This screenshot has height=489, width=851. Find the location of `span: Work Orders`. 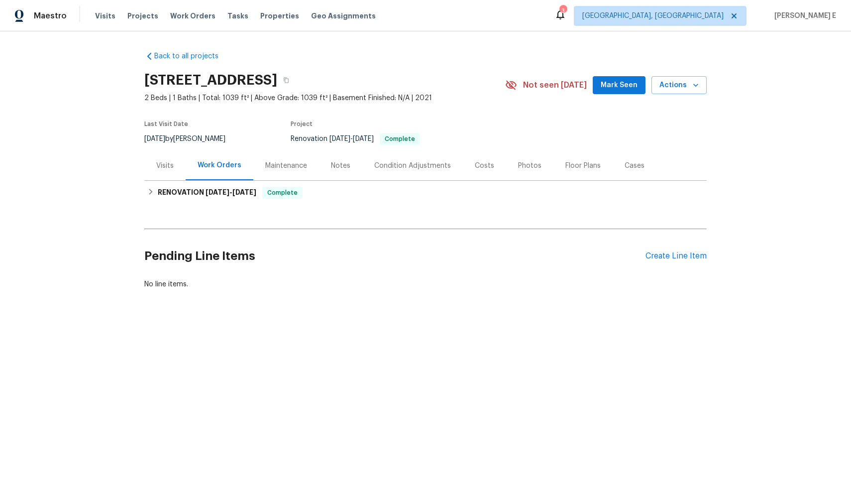

span: Work Orders is located at coordinates (193, 16).